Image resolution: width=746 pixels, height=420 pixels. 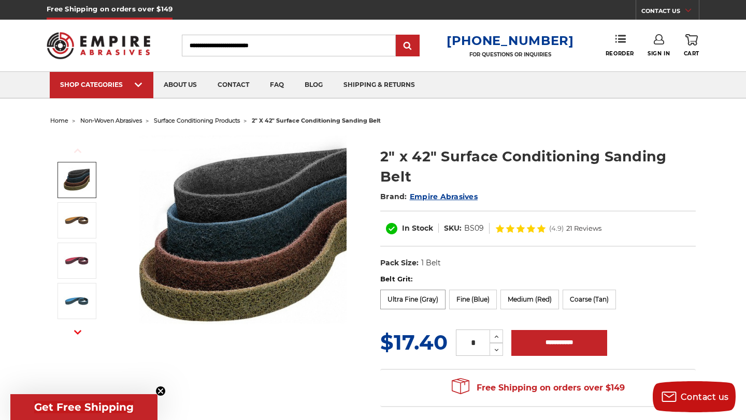 I want to click on span: Get Free Shipping, so click(x=84, y=407).